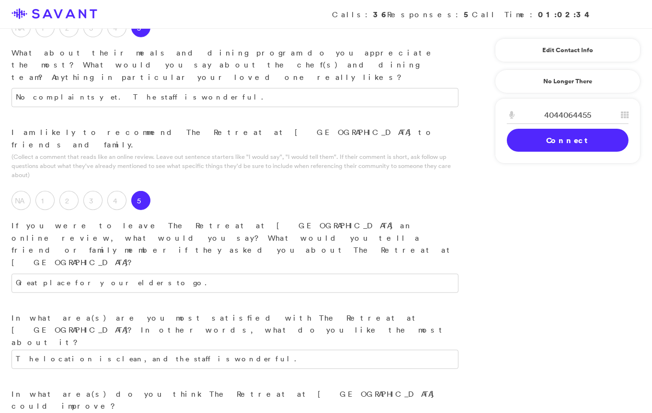 This screenshot has width=652, height=413. I want to click on label: 2, so click(69, 201).